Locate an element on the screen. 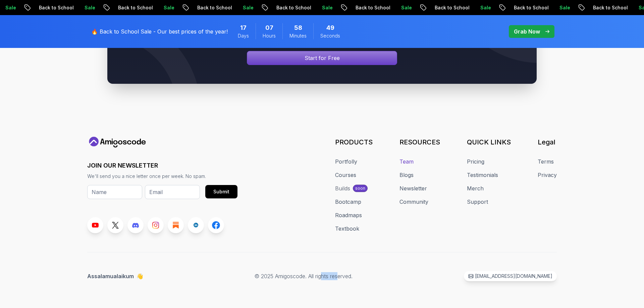 This screenshot has width=644, height=308. a: Roadmaps is located at coordinates (349, 215).